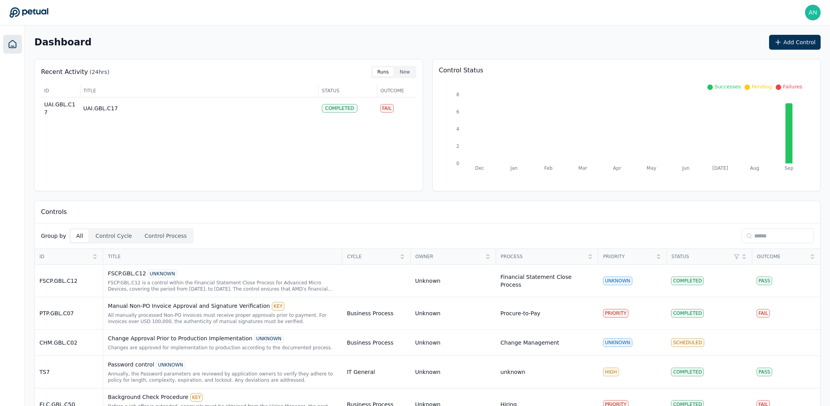 The height and width of the screenshot is (406, 830). Describe the element at coordinates (762, 86) in the screenshot. I see `span: Pending` at that location.